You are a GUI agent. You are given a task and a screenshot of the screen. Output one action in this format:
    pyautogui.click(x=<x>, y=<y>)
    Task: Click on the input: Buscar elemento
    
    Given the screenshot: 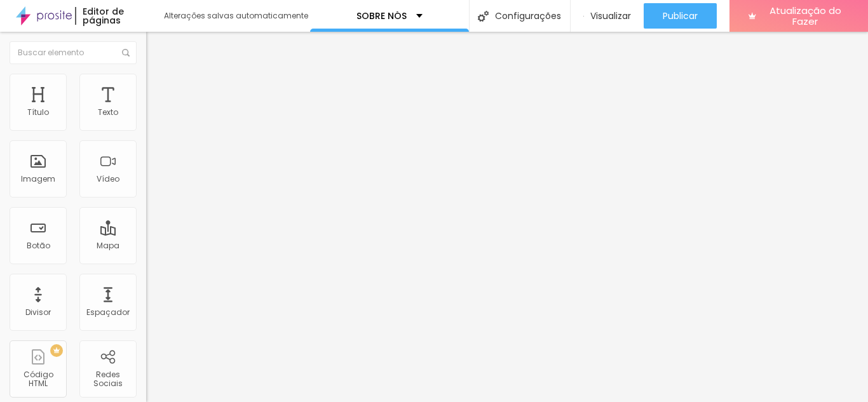 What is the action you would take?
    pyautogui.click(x=73, y=53)
    